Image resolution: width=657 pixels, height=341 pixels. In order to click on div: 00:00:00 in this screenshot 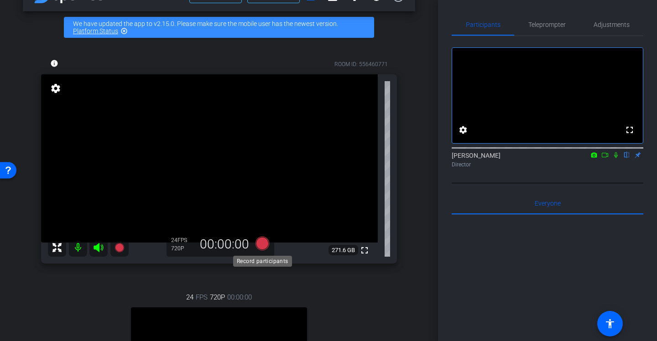, I will do `click(224, 245)`.